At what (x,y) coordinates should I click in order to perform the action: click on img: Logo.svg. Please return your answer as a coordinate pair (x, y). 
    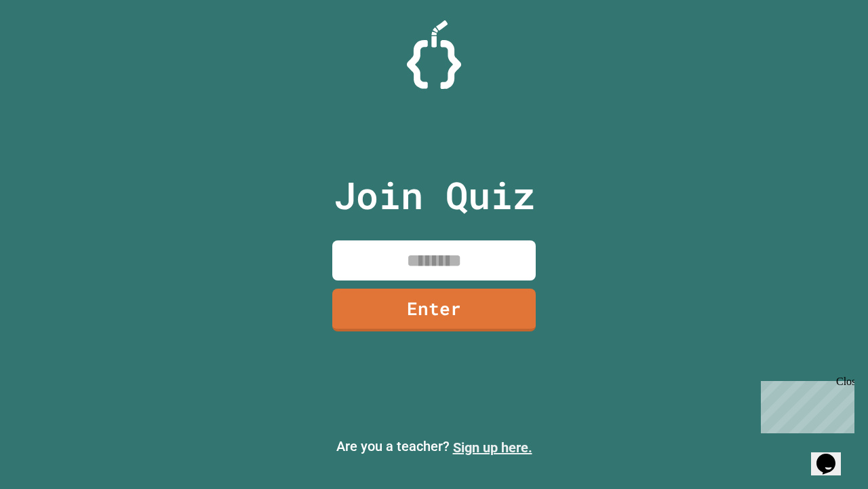
    Looking at the image, I should click on (434, 55).